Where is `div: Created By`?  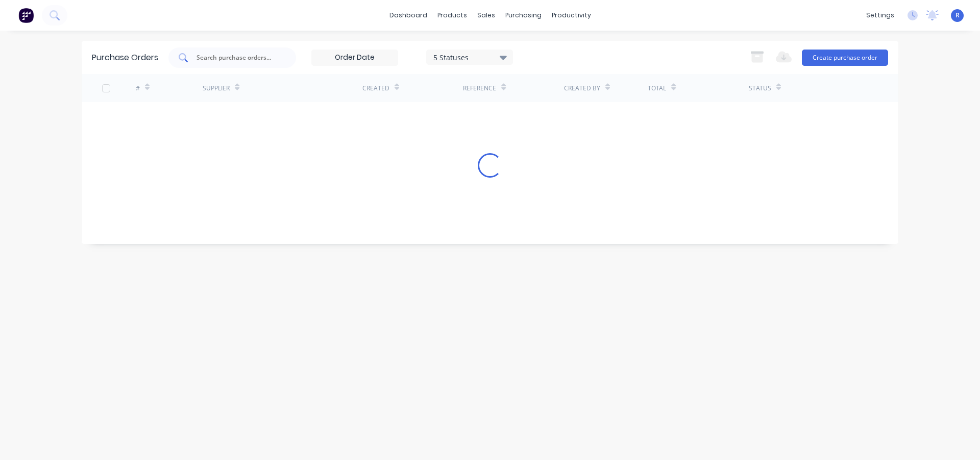
div: Created By is located at coordinates (582, 89).